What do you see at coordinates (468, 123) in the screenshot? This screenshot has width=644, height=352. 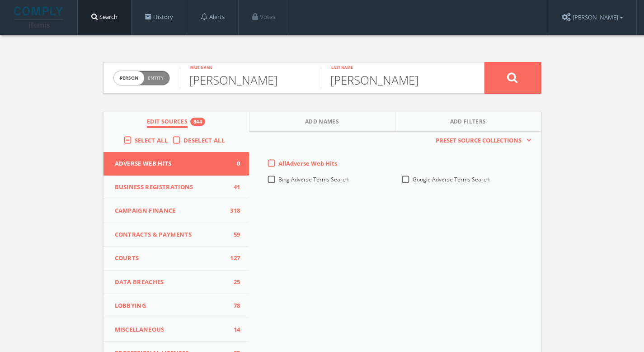 I see `span: Add Filters` at bounding box center [468, 123].